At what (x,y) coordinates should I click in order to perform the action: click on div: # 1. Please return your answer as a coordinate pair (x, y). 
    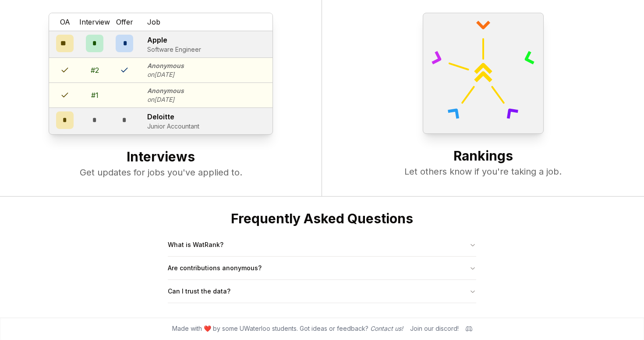
    Looking at the image, I should click on (94, 95).